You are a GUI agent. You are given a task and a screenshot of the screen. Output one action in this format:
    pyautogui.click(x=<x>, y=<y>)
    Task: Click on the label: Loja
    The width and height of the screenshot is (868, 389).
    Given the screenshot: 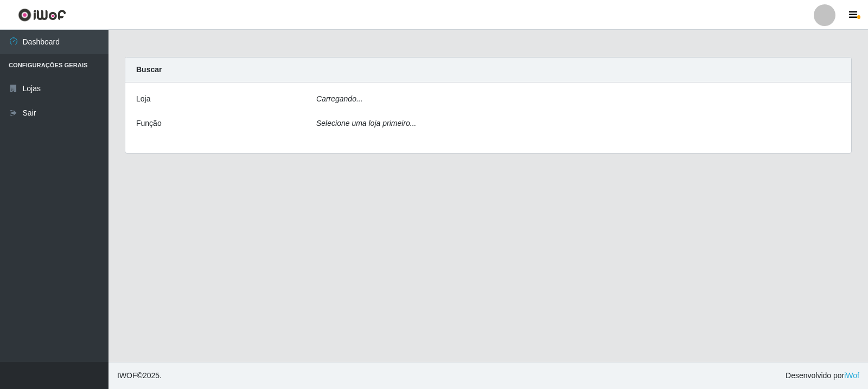 What is the action you would take?
    pyautogui.click(x=143, y=98)
    